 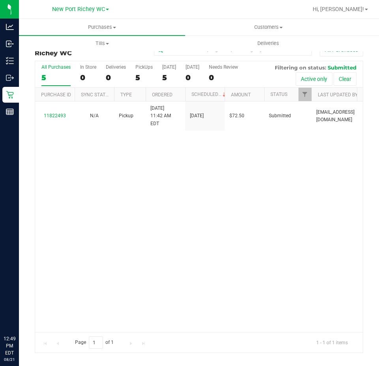 I want to click on a: Type, so click(x=126, y=95).